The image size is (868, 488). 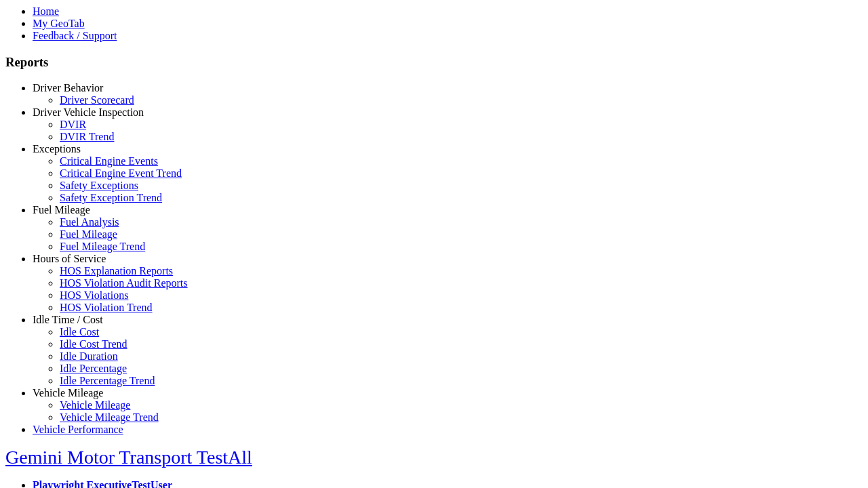 I want to click on a: Fuel Analysis, so click(x=90, y=222).